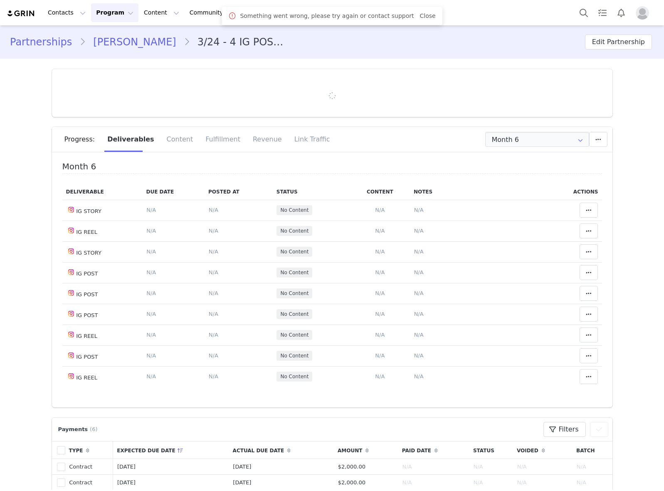  What do you see at coordinates (592, 449) in the screenshot?
I see `th: Batch` at bounding box center [592, 449].